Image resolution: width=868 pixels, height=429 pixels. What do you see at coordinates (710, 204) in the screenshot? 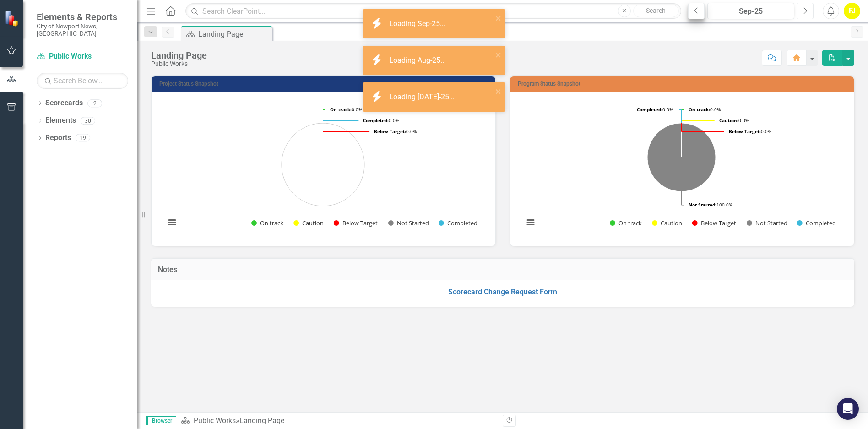
I see `text: 100.0%` at bounding box center [710, 204].